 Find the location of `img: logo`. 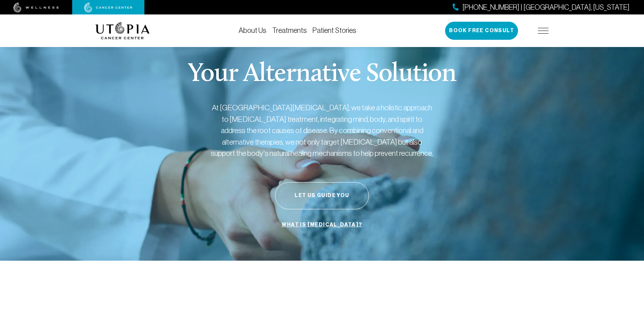

img: logo is located at coordinates (122, 31).